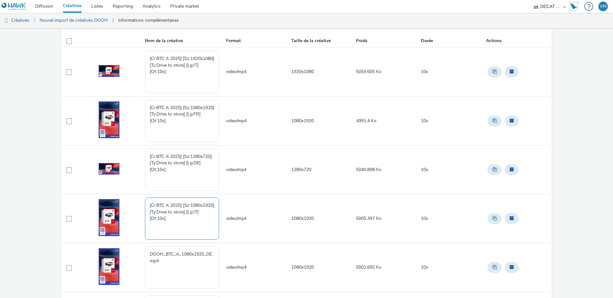 This screenshot has width=613, height=298. I want to click on textarea: [Cr:BTC A 2025] [Sz:1080x1920] [Ty:Drive to store] [Lg:FR] [Ot:10s], so click(182, 121).